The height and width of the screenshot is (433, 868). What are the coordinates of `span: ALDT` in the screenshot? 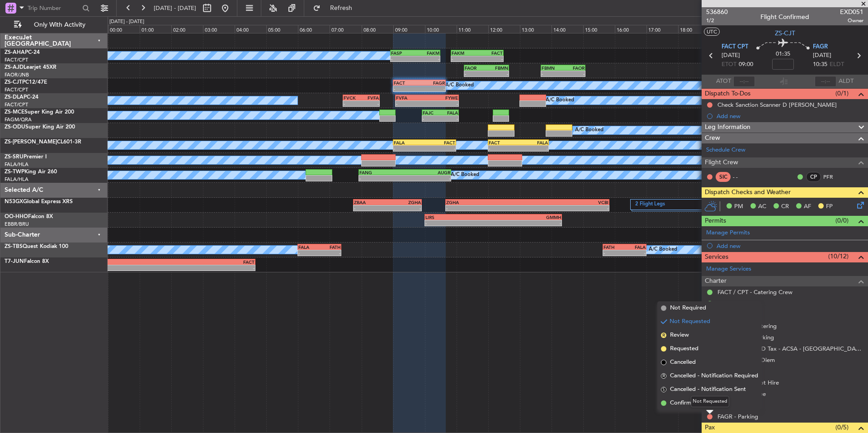 It's located at (846, 81).